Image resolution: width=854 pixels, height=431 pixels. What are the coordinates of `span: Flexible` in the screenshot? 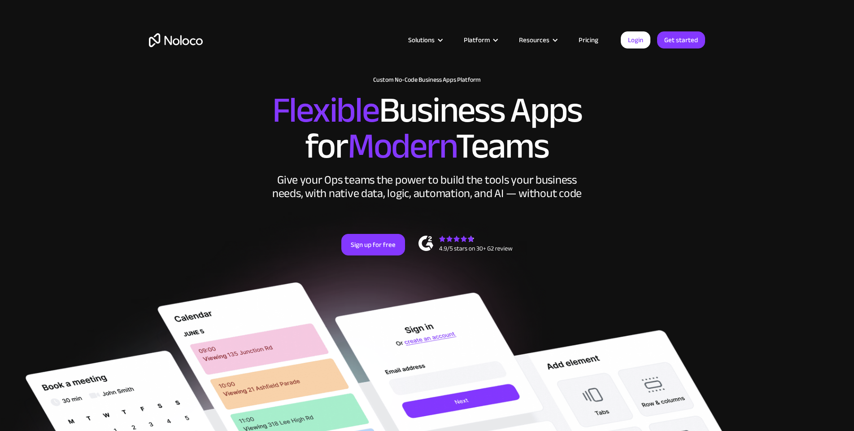 It's located at (326, 110).